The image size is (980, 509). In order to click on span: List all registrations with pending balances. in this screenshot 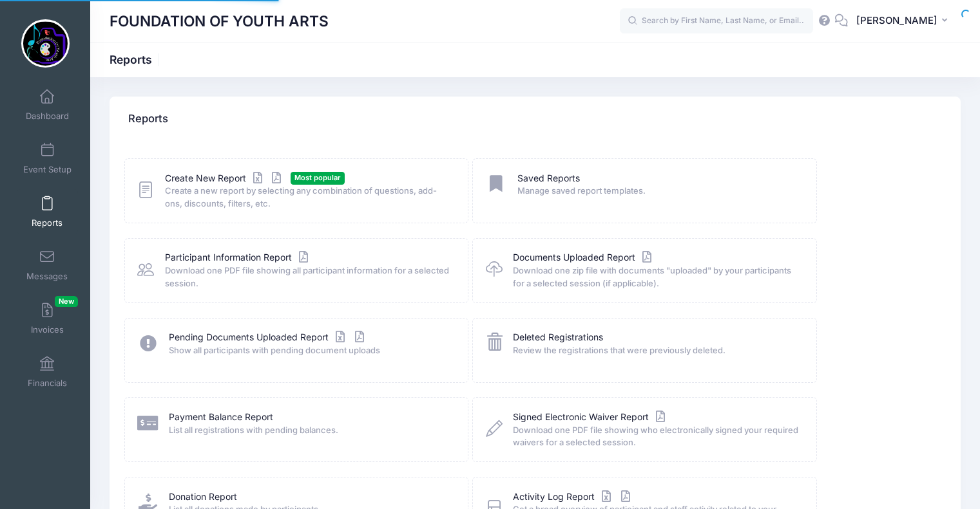, I will do `click(310, 430)`.